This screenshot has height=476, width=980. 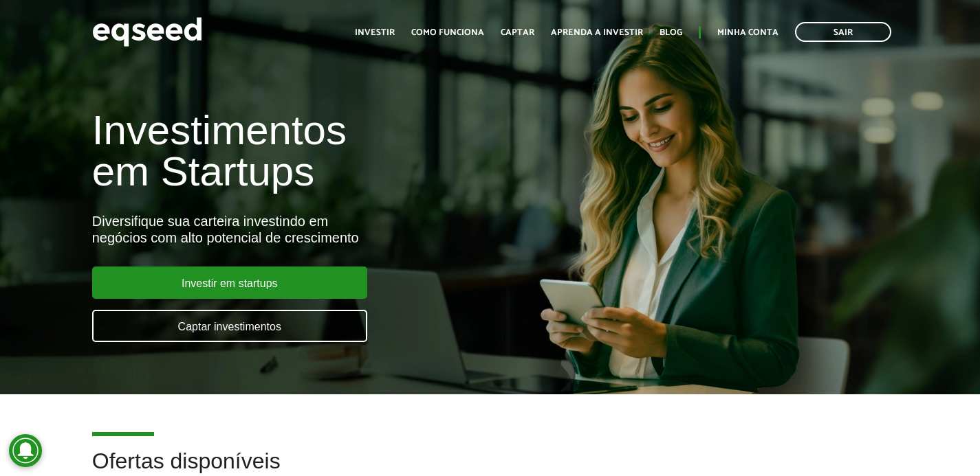 I want to click on a: Como funciona, so click(x=448, y=33).